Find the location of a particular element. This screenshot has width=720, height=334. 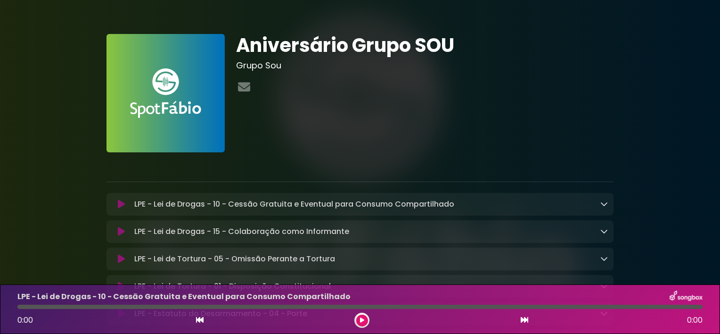

img: FAnVhLgaRSStWruMDZa6 is located at coordinates (165, 93).